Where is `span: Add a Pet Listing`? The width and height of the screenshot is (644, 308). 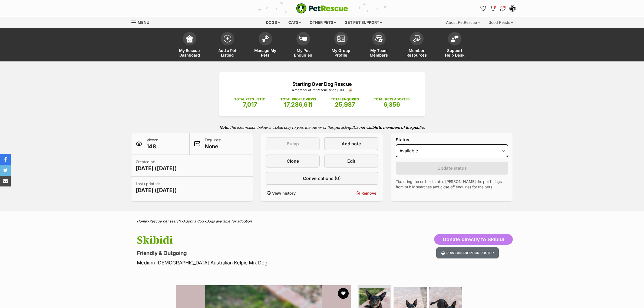 span: Add a Pet Listing is located at coordinates (227, 53).